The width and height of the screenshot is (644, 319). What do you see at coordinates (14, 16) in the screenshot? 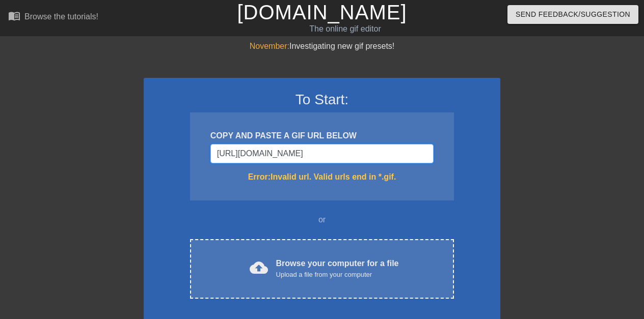
I see `span: menu_book` at bounding box center [14, 16].